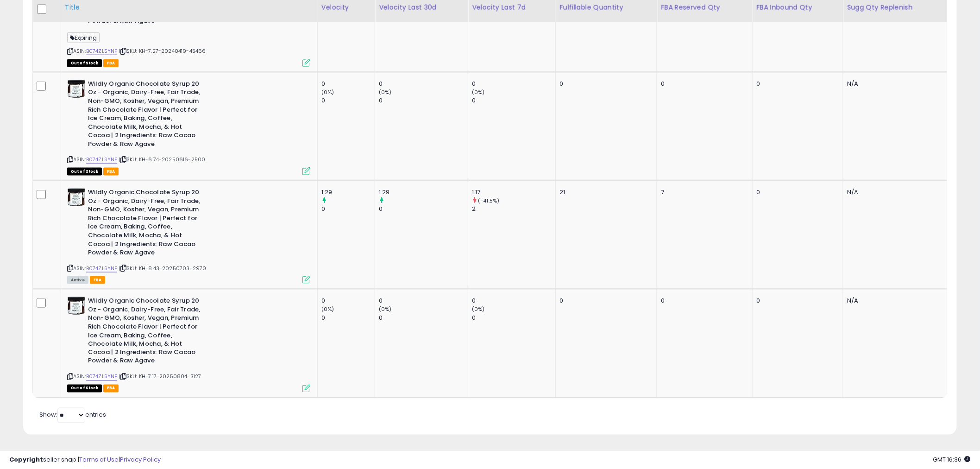  What do you see at coordinates (189, 7) in the screenshot?
I see `div: Title` at bounding box center [189, 7].